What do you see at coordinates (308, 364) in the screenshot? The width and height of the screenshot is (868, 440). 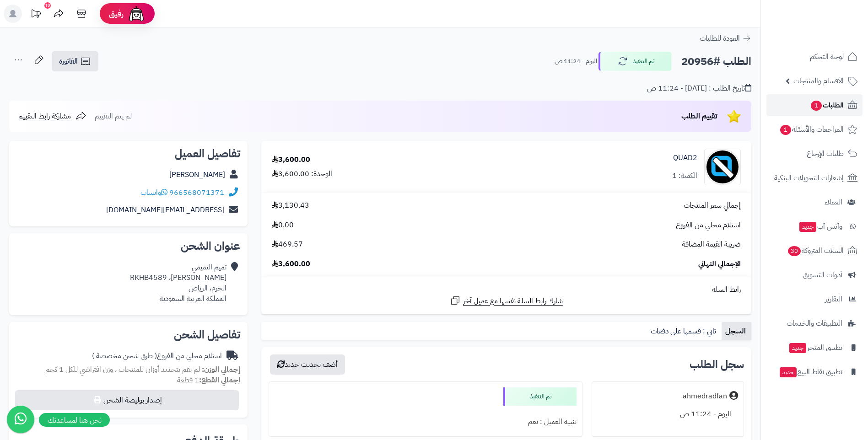 I see `button: أضف تحديث جديد` at bounding box center [308, 364].